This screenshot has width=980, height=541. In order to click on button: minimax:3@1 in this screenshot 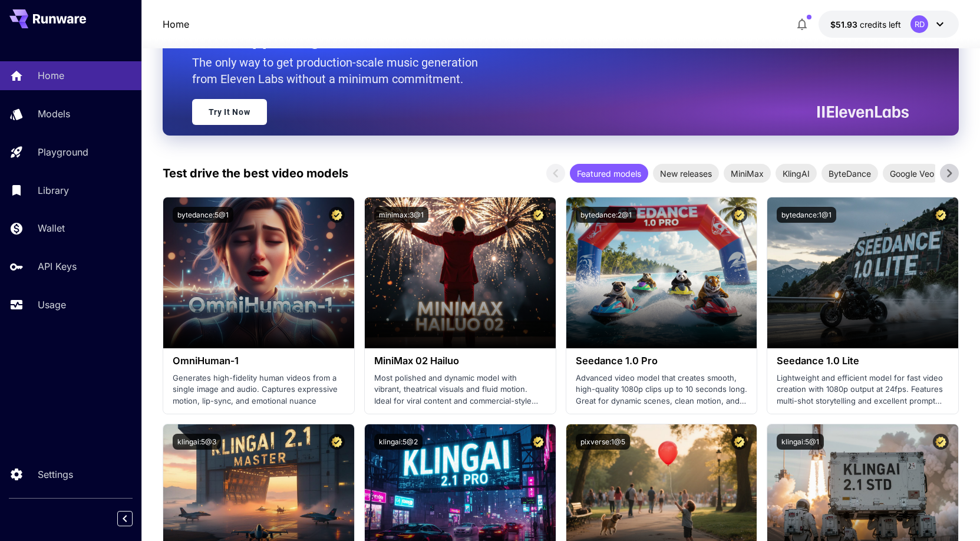, I will do `click(402, 215)`.